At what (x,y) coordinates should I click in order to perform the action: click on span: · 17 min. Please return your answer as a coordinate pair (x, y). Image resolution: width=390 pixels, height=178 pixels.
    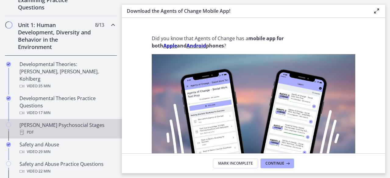
    Looking at the image, I should click on (44, 113).